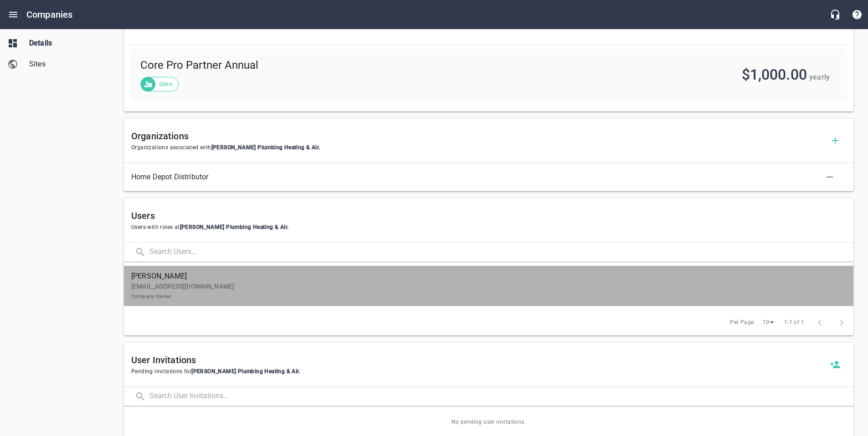 The width and height of the screenshot is (868, 436). Describe the element at coordinates (151, 297) in the screenshot. I see `small: Company Owner` at that location.